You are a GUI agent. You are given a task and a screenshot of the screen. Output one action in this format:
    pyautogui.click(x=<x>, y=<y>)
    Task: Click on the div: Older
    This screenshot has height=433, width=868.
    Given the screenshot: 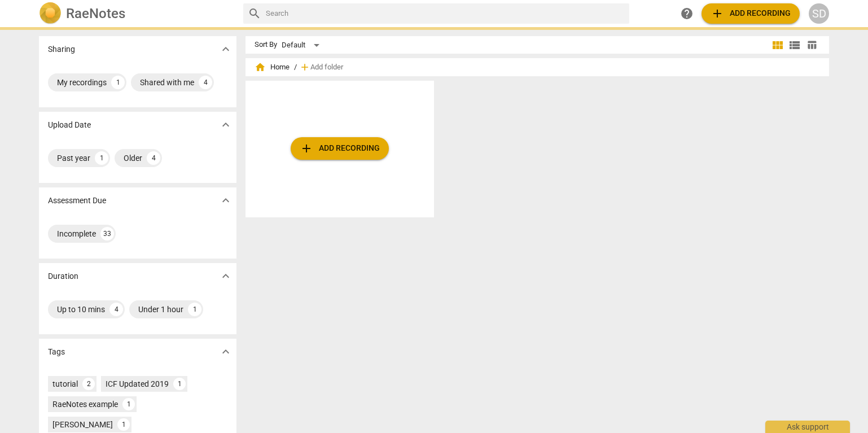 What is the action you would take?
    pyautogui.click(x=132, y=158)
    